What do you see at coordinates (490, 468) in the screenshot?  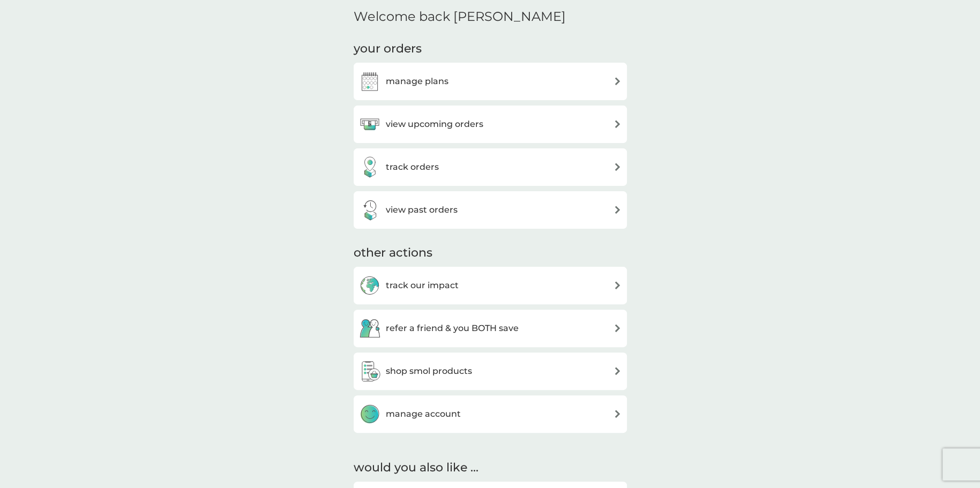 I see `h2: would you also like ...` at bounding box center [490, 468].